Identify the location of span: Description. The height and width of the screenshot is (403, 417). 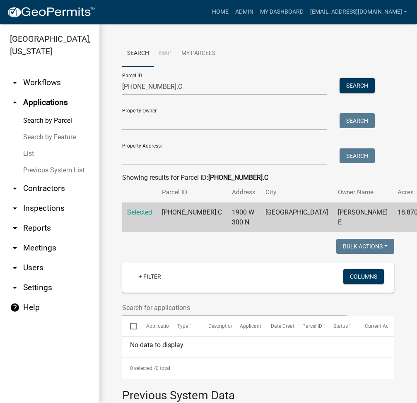
(221, 326).